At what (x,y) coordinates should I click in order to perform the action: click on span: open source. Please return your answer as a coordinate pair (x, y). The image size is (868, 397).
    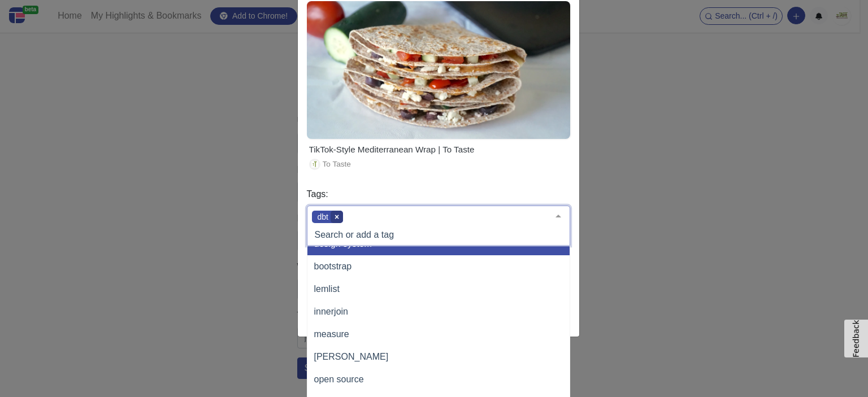
    Looking at the image, I should click on (339, 379).